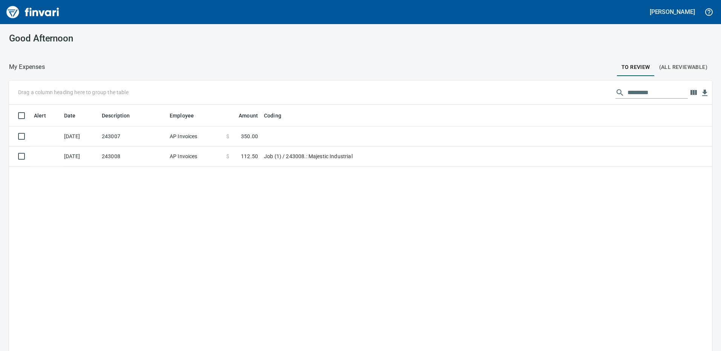  What do you see at coordinates (693, 93) in the screenshot?
I see `button: Choose columns to display` at bounding box center [693, 93].